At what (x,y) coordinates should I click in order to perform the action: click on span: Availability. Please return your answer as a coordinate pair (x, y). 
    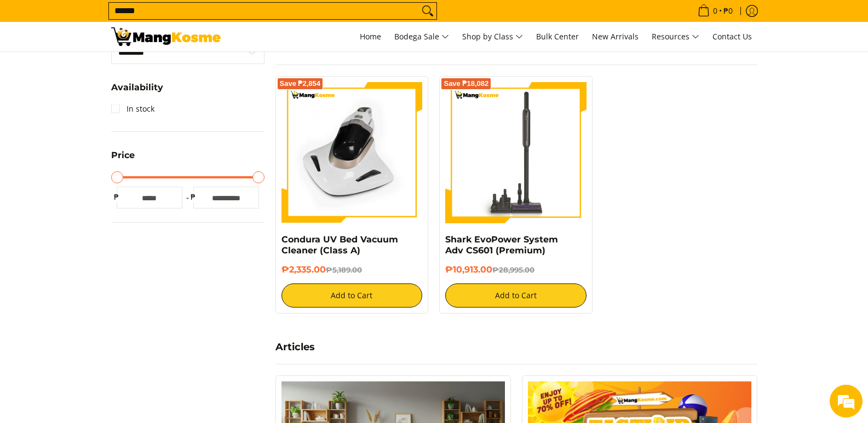
    Looking at the image, I should click on (137, 87).